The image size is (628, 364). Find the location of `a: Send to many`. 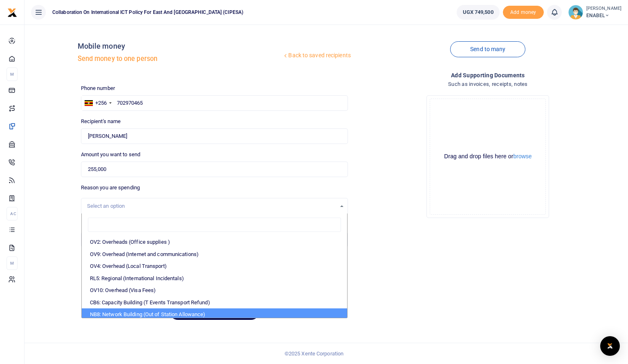

a: Send to many is located at coordinates (488, 49).